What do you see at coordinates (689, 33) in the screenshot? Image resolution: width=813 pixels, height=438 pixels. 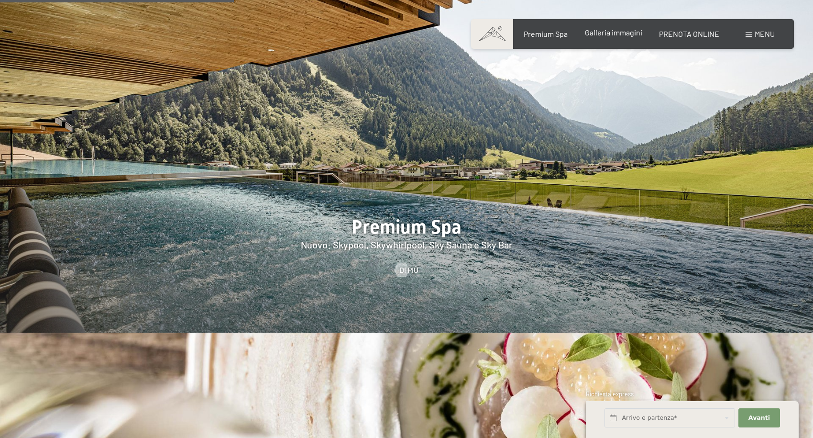 I see `a: PRENOTA ONLINE` at bounding box center [689, 33].